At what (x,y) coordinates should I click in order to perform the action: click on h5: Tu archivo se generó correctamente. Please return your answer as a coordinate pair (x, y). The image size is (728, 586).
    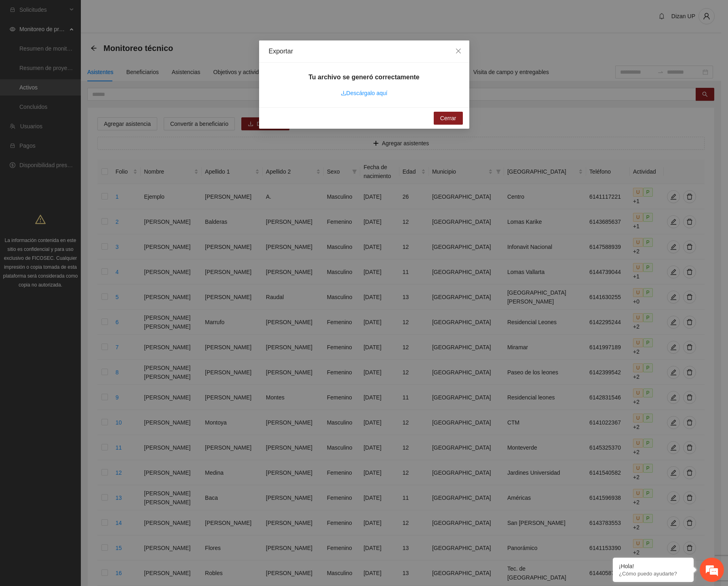
    Looking at the image, I should click on (364, 77).